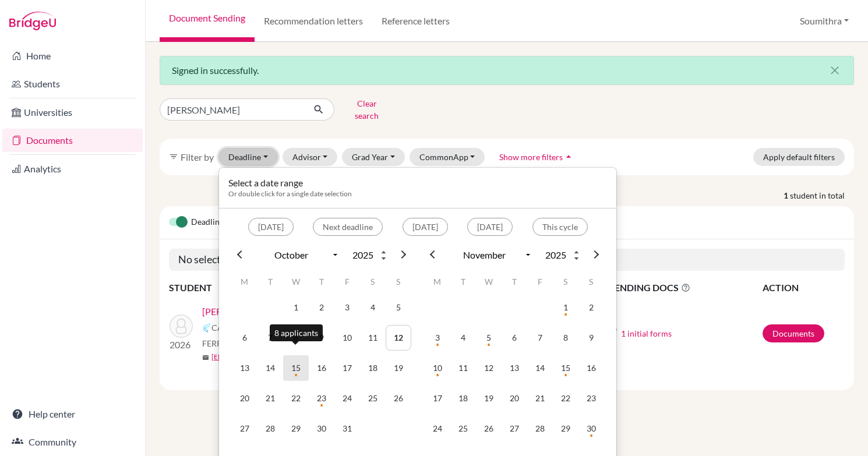 Image resolution: width=868 pixels, height=456 pixels. What do you see at coordinates (270, 338) in the screenshot?
I see `td: 7` at bounding box center [270, 338].